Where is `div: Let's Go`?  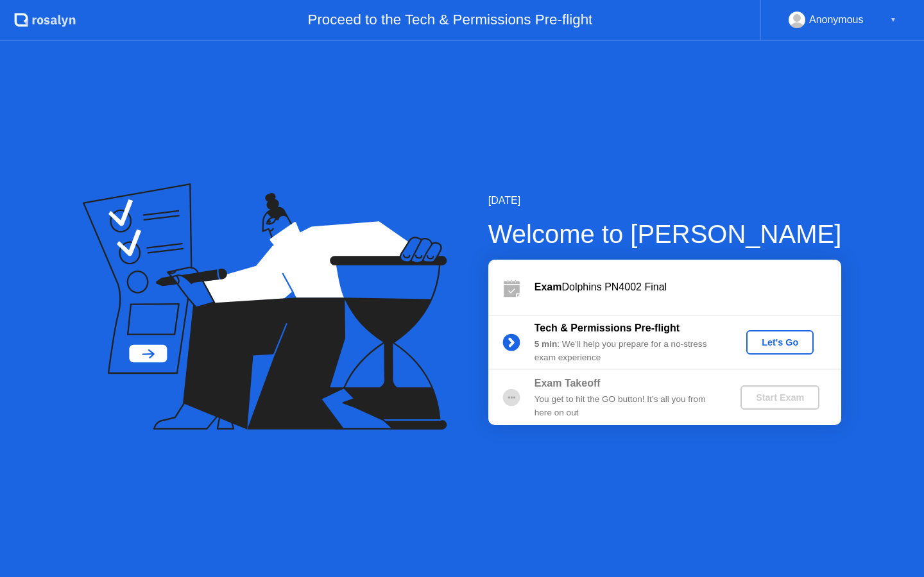
div: Let's Go is located at coordinates (780, 343).